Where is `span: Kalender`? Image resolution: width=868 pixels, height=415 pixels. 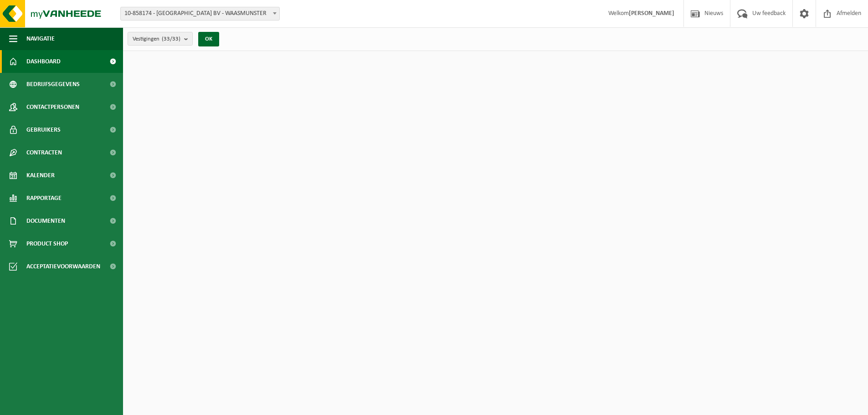 span: Kalender is located at coordinates (40, 176).